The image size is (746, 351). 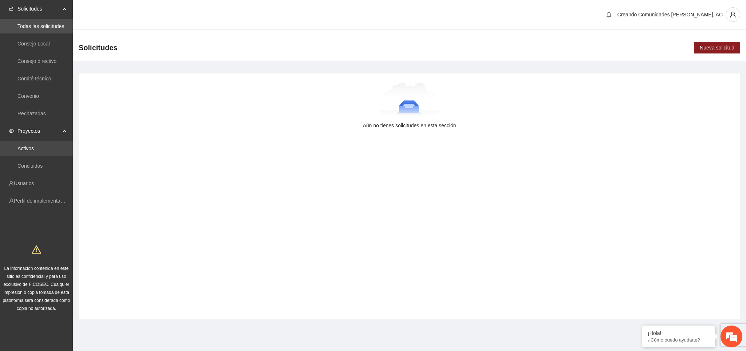 I want to click on span: user, so click(x=733, y=15).